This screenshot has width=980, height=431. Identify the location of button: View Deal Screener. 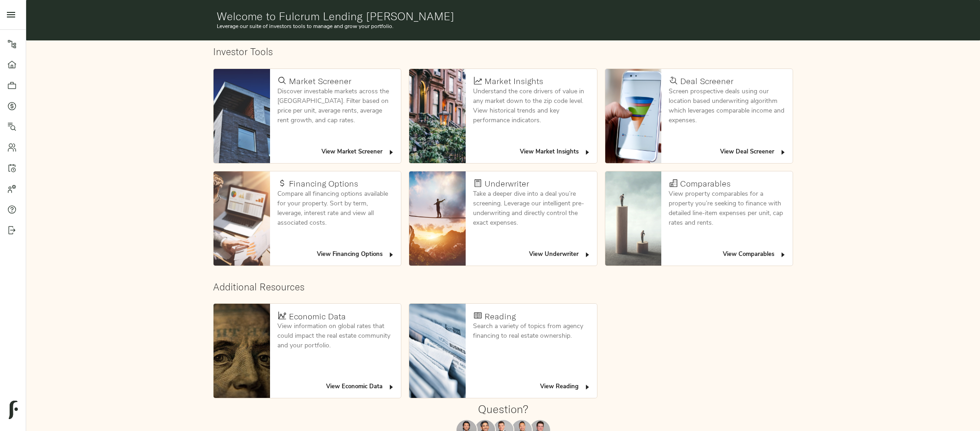
(753, 152).